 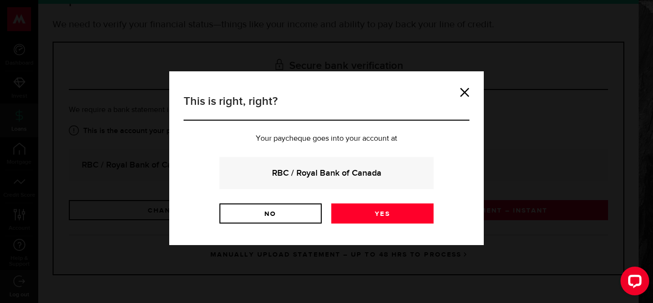 I want to click on p: Your paycheque goes into your account at, so click(x=327, y=139).